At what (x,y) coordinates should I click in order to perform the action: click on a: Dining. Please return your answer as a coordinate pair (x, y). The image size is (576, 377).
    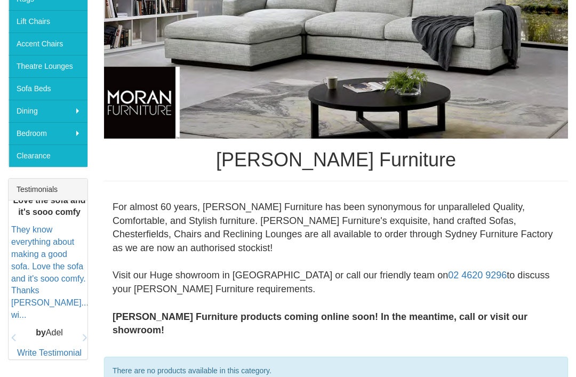
    Looking at the image, I should click on (48, 111).